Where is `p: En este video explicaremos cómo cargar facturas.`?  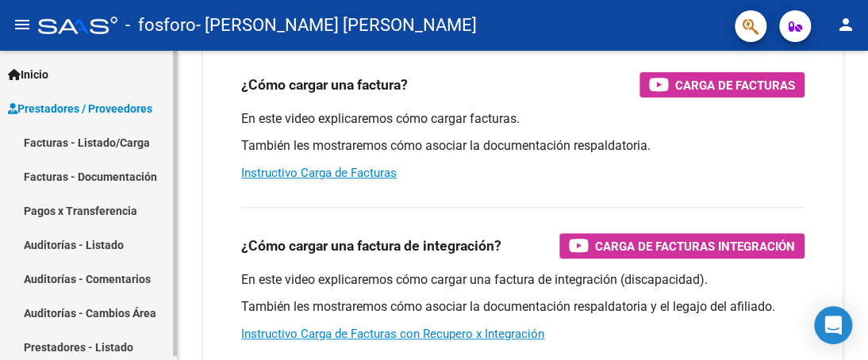 p: En este video explicaremos cómo cargar facturas. is located at coordinates (523, 119).